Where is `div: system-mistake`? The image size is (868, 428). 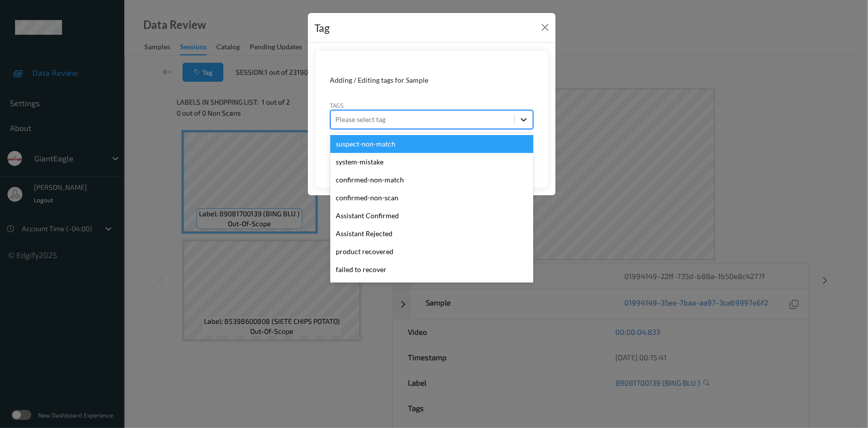 div: system-mistake is located at coordinates (432, 161).